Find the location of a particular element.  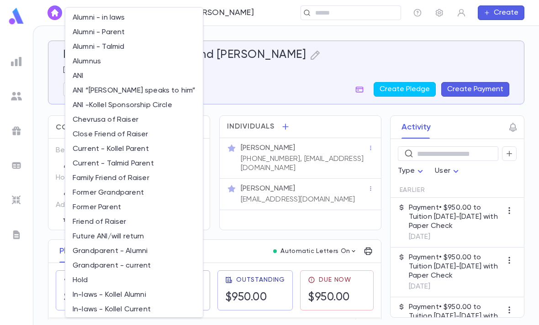

li: Alumni - Parent is located at coordinates (134, 32).